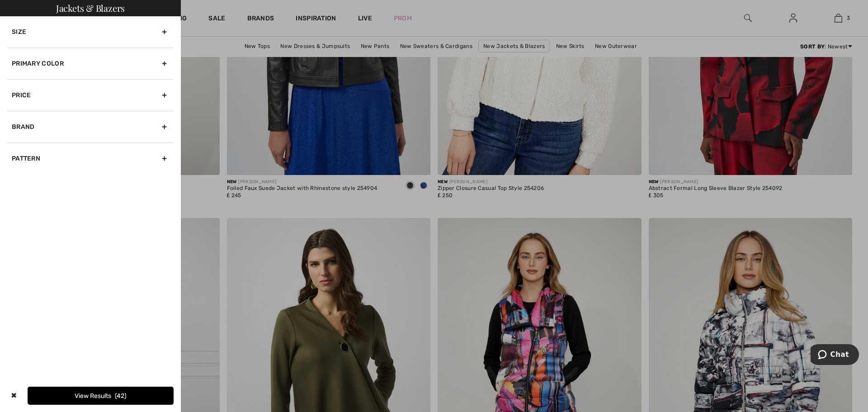  I want to click on button: View Results42, so click(100, 395).